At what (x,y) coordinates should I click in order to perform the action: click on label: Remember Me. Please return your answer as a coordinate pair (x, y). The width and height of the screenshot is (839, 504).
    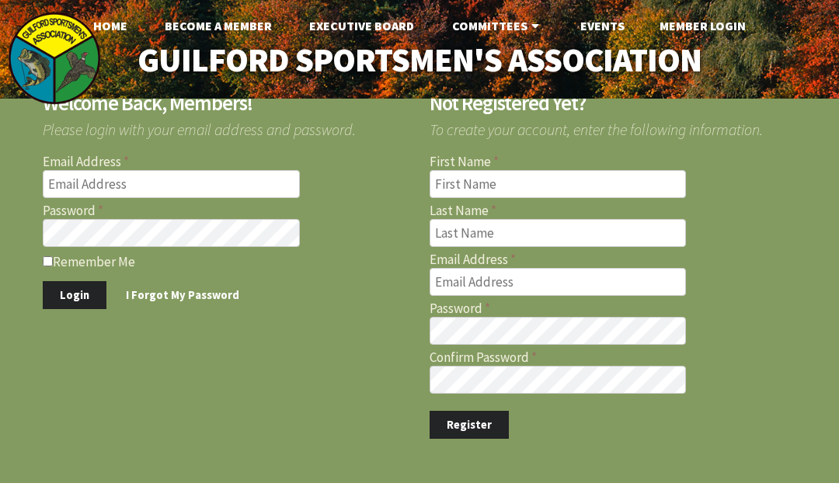
    Looking at the image, I should click on (226, 261).